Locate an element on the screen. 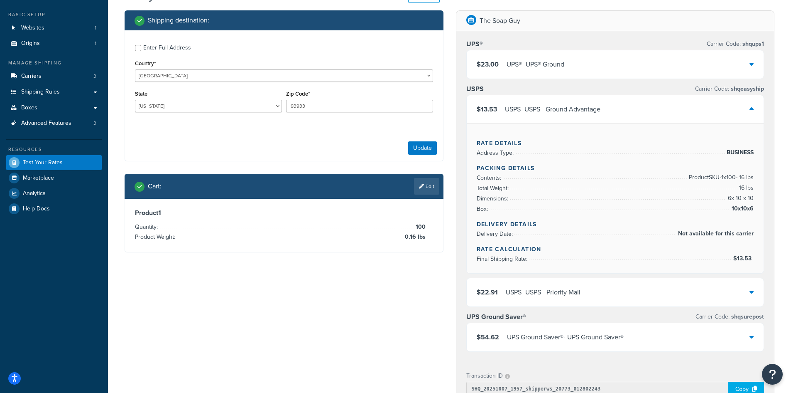  span: Test Your Rates is located at coordinates (43, 162).